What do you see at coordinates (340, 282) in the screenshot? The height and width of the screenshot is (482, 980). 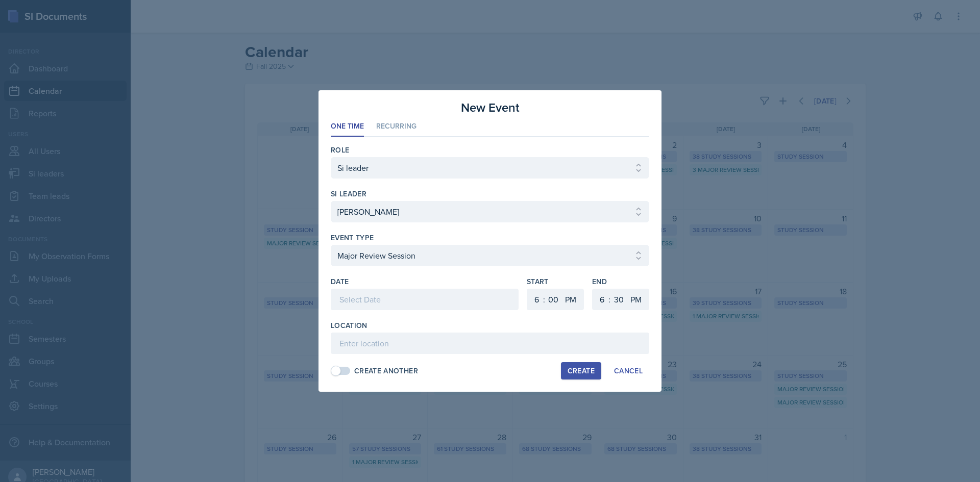 I see `label: Date` at bounding box center [340, 282].